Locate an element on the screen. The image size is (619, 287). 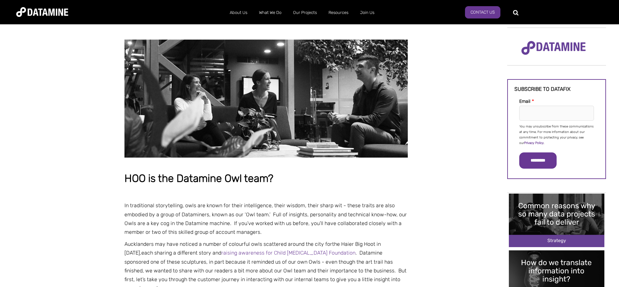
a: Join Us is located at coordinates (367, 13).